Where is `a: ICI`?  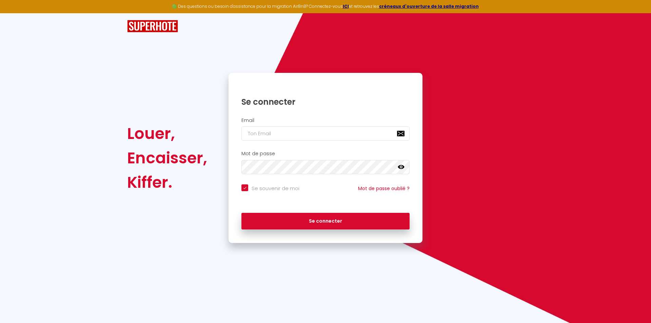 a: ICI is located at coordinates (346, 6).